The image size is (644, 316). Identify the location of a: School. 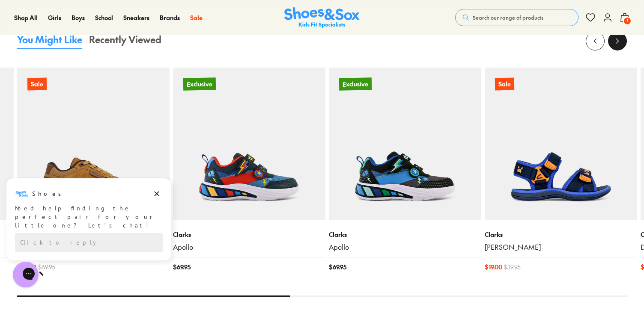
(104, 17).